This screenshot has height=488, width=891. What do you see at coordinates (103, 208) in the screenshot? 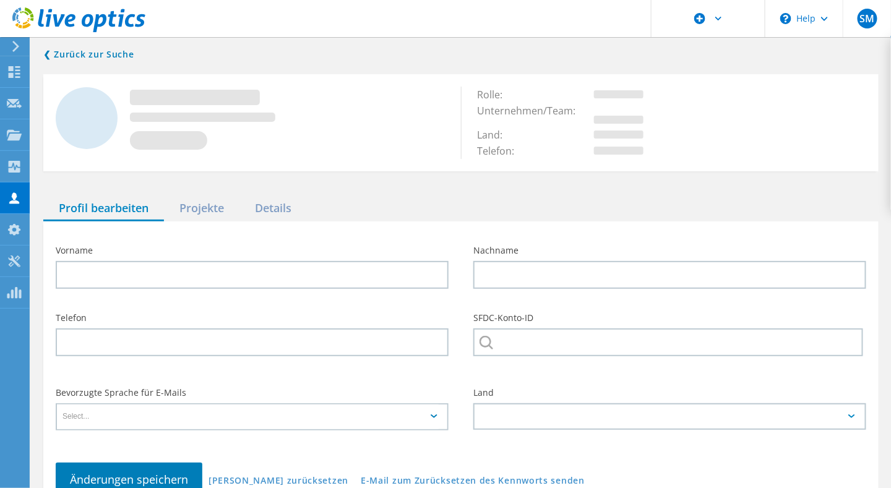
I see `div: Profil bearbeiten` at bounding box center [103, 208].